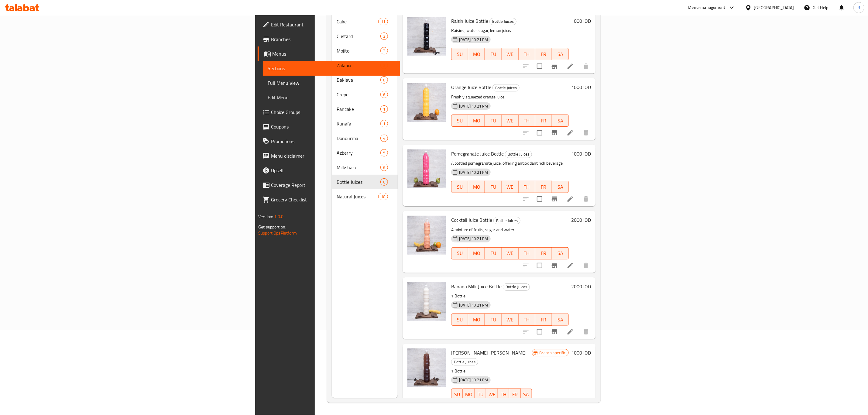 Image resolution: width=868 pixels, height=415 pixels. Describe the element at coordinates (334, 54) in the screenshot. I see `span: Menus` at that location.